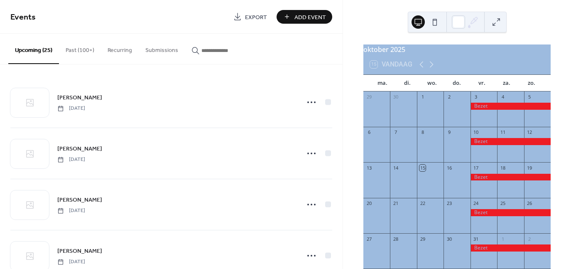 The height and width of the screenshot is (269, 571). Describe the element at coordinates (396, 239) in the screenshot. I see `div: 28` at that location.